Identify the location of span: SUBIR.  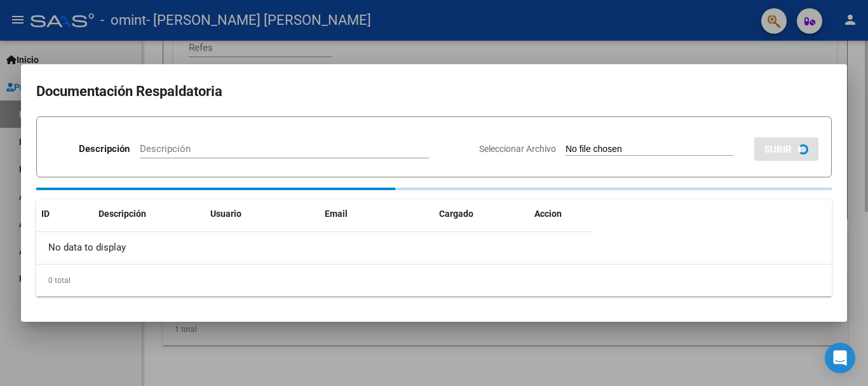
(777, 149).